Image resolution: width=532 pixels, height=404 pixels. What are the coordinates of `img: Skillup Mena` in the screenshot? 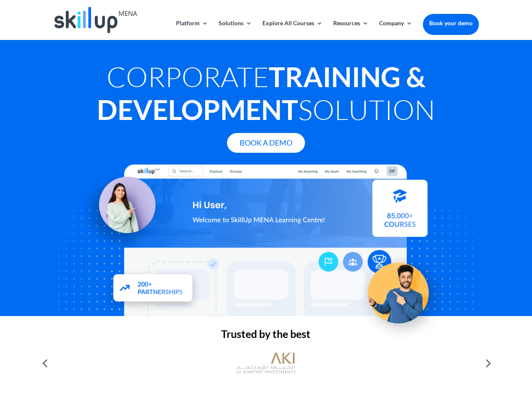 It's located at (96, 20).